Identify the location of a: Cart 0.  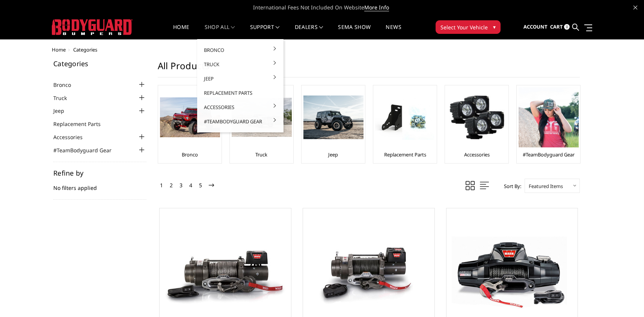
(560, 27).